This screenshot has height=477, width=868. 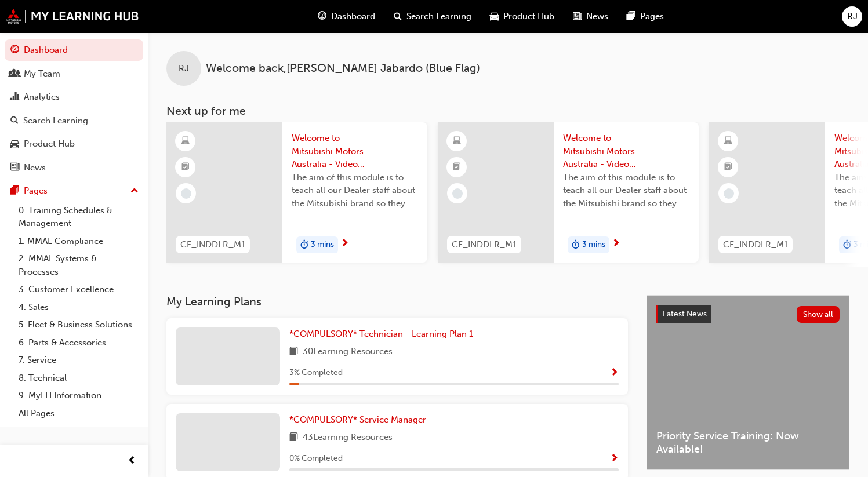 What do you see at coordinates (590, 16) in the screenshot?
I see `a: news-iconNews` at bounding box center [590, 16].